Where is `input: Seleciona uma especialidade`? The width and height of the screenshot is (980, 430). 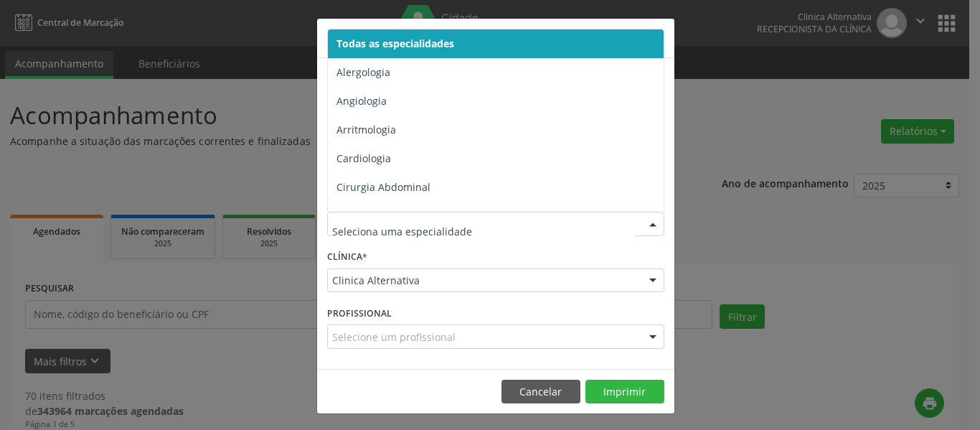
input: Seleciona uma especialidade is located at coordinates (483, 231).